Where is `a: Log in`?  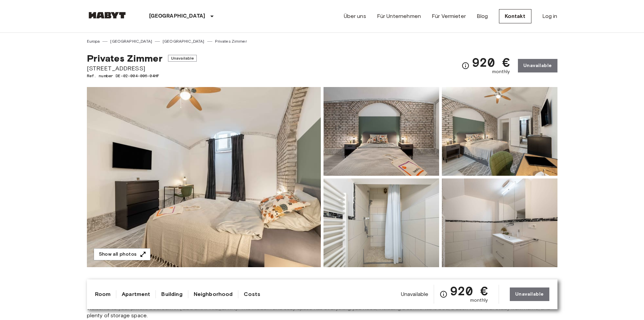 a: Log in is located at coordinates (550, 16).